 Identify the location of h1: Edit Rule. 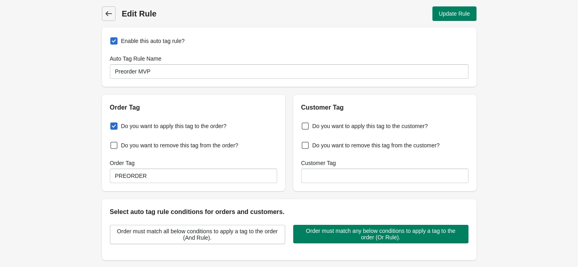
(205, 14).